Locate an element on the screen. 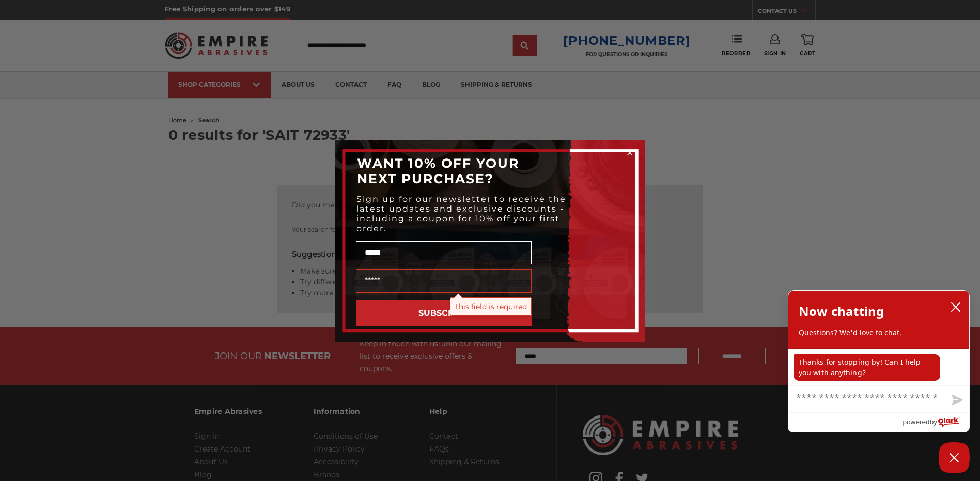  button: Close Chatbox is located at coordinates (955, 458).